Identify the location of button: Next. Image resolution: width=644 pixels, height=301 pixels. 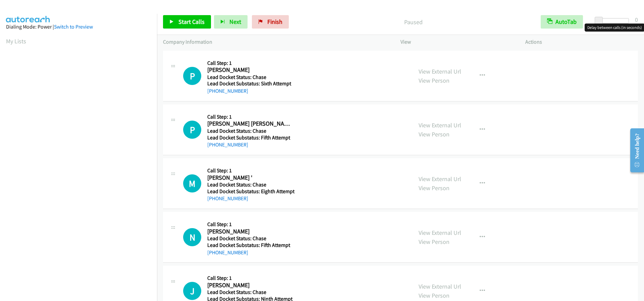
(231, 22).